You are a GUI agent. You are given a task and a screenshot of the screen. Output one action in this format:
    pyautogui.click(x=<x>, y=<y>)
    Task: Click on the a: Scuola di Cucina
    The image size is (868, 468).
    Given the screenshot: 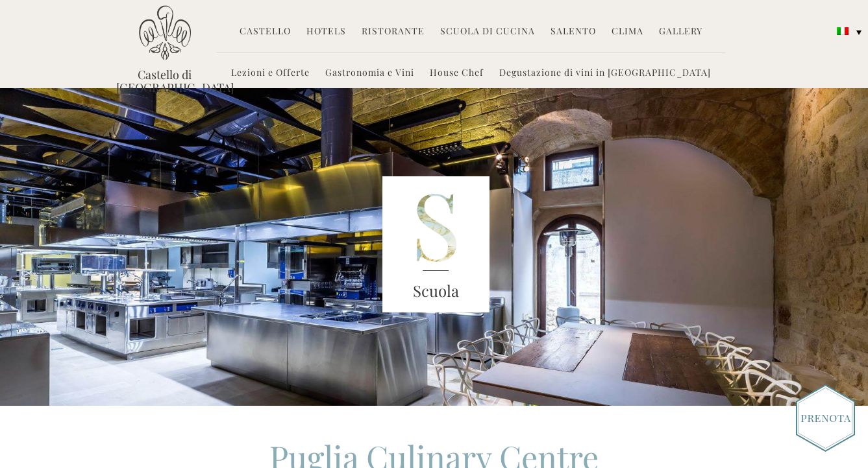 What is the action you would take?
    pyautogui.click(x=487, y=31)
    